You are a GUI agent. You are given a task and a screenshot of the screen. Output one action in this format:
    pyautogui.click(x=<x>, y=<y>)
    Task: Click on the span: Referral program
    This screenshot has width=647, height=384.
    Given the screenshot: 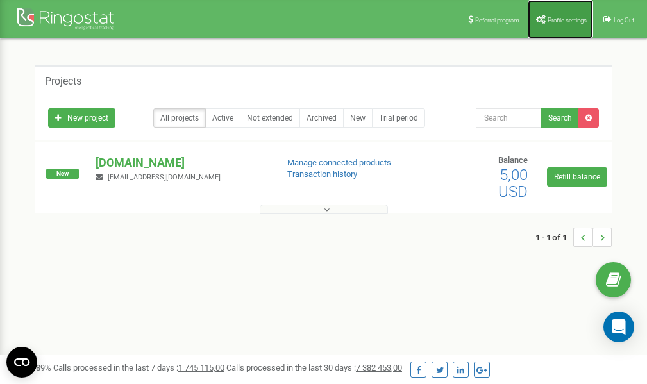 What is the action you would take?
    pyautogui.click(x=497, y=20)
    